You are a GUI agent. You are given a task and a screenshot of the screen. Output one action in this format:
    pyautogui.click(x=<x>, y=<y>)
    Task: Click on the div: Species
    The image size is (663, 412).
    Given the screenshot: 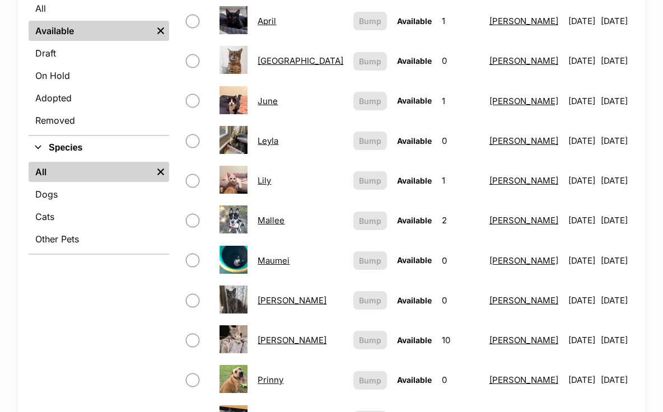 What is the action you would take?
    pyautogui.click(x=99, y=207)
    